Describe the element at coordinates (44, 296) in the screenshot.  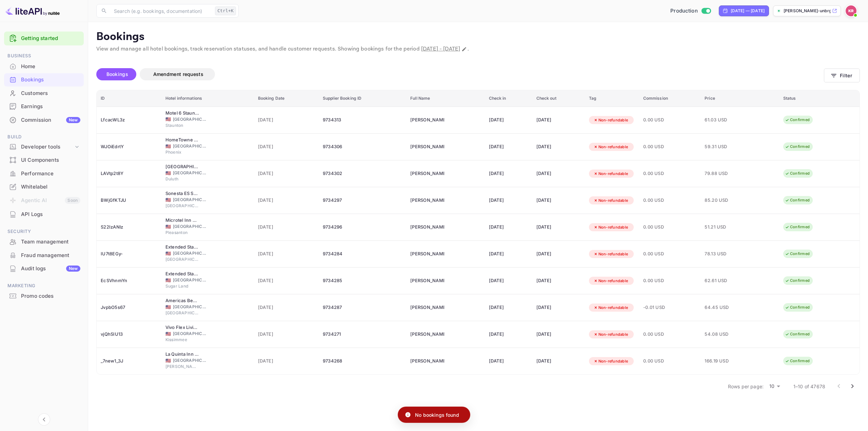
I see `a: Promo codes` at that location.